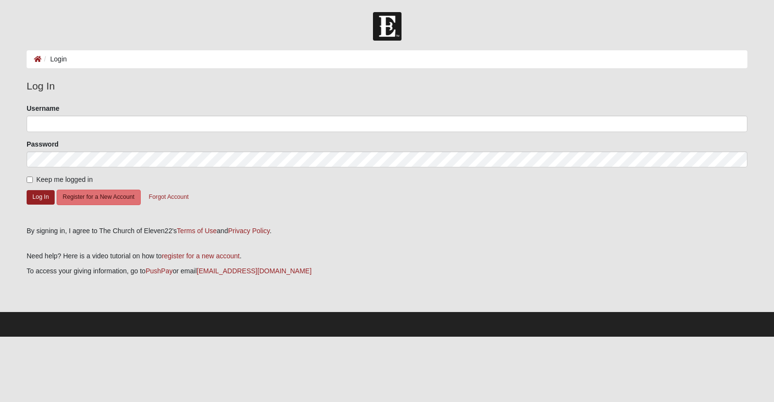 This screenshot has width=774, height=402. I want to click on p: To access your giving information, go to or email, so click(387, 271).